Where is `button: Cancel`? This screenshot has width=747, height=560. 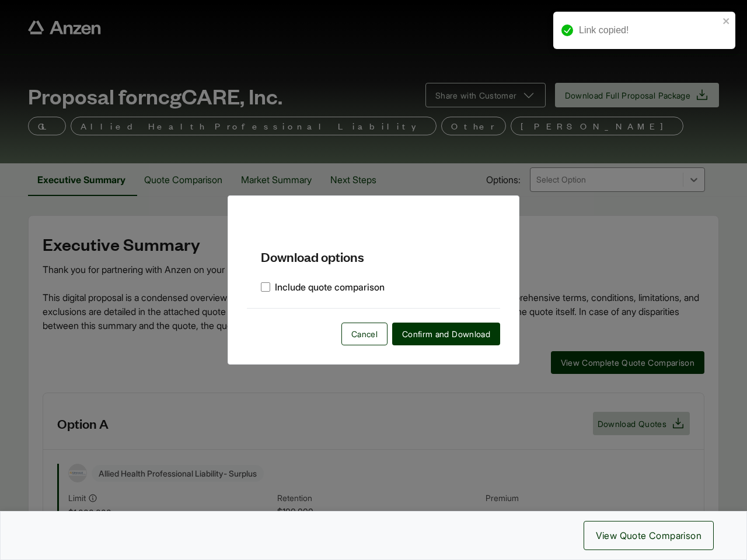 button: Cancel is located at coordinates (364, 334).